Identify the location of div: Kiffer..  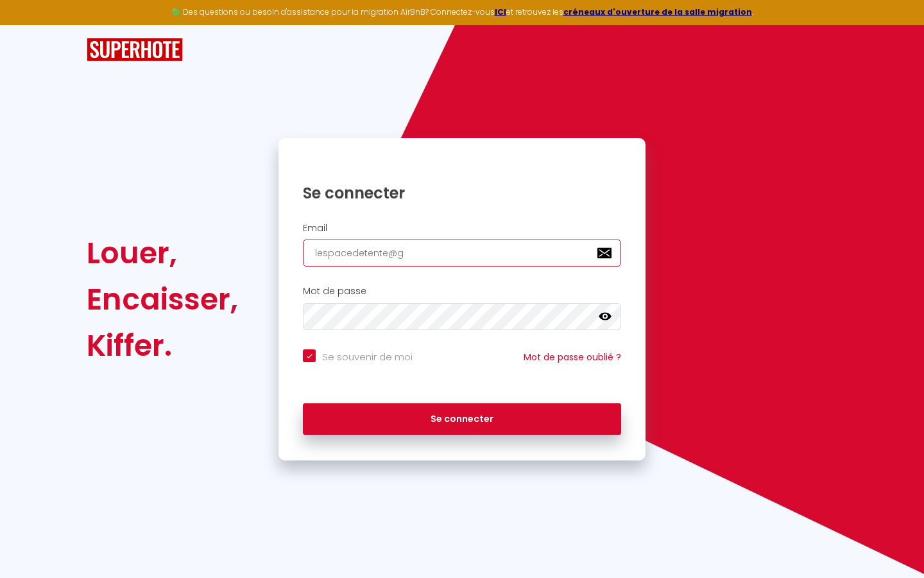
(163, 345).